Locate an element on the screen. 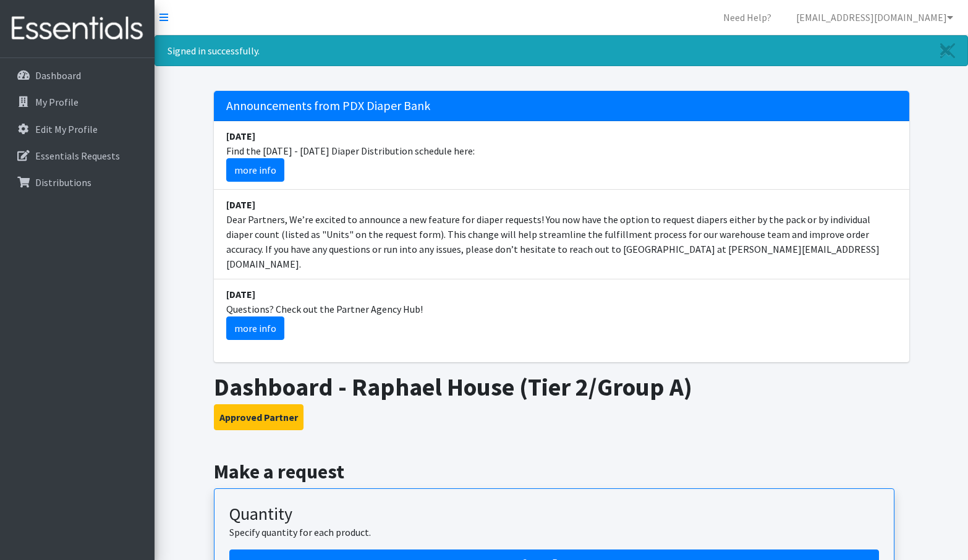  a: Distributions is located at coordinates (77, 182).